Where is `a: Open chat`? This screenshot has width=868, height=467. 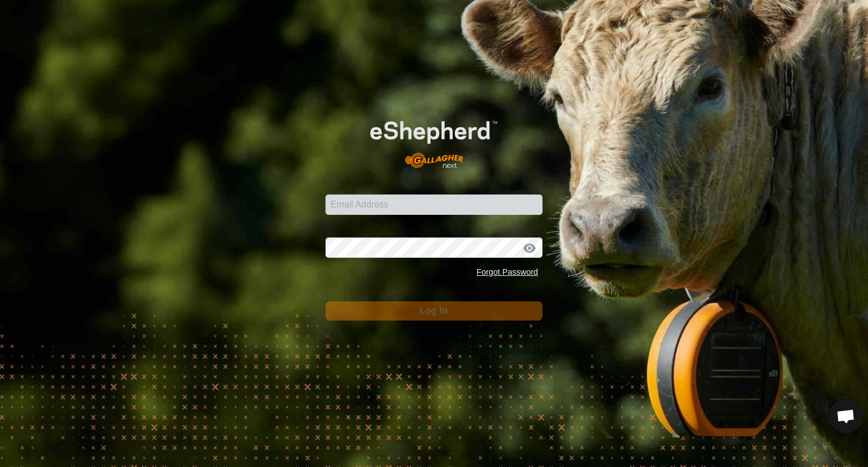 a: Open chat is located at coordinates (846, 417).